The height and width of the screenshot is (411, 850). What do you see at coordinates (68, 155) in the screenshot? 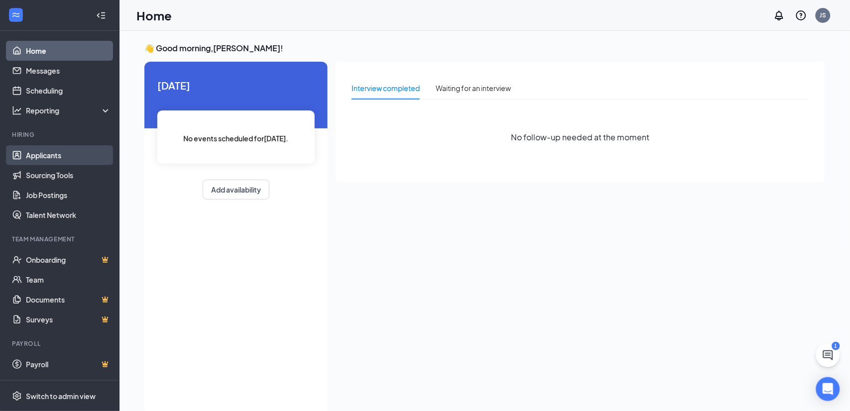
I see `a: Applicants` at bounding box center [68, 155].